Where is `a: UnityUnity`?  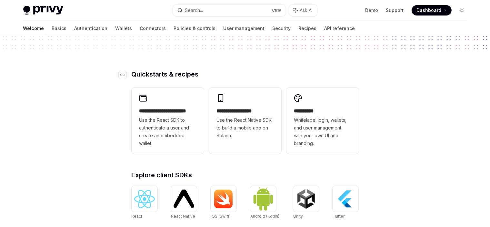 a: UnityUnity is located at coordinates (306, 203).